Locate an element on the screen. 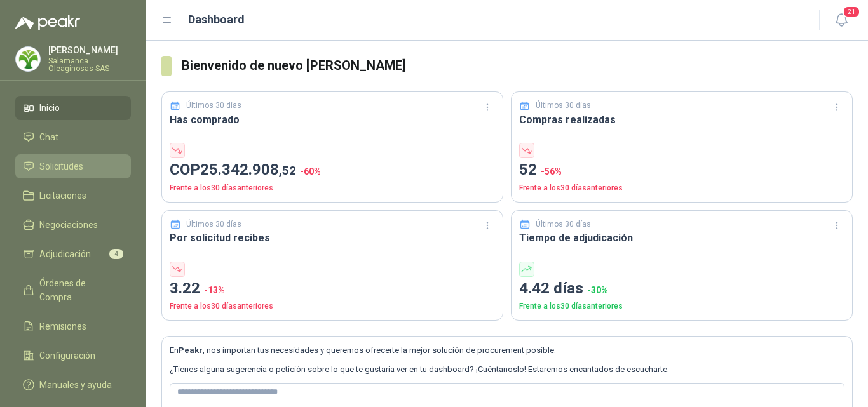 This screenshot has height=407, width=868. img: Company Logo is located at coordinates (28, 59).